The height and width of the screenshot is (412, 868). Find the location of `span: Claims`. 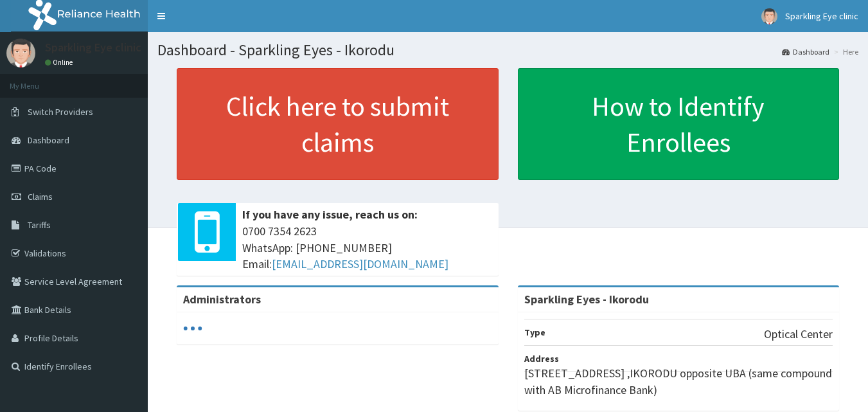

span: Claims is located at coordinates (40, 197).